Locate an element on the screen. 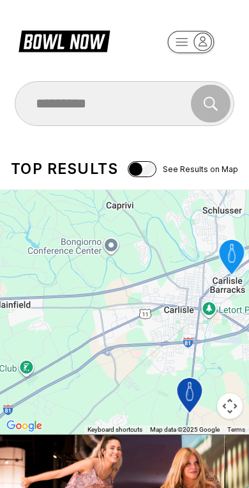  img: Google is located at coordinates (24, 426).